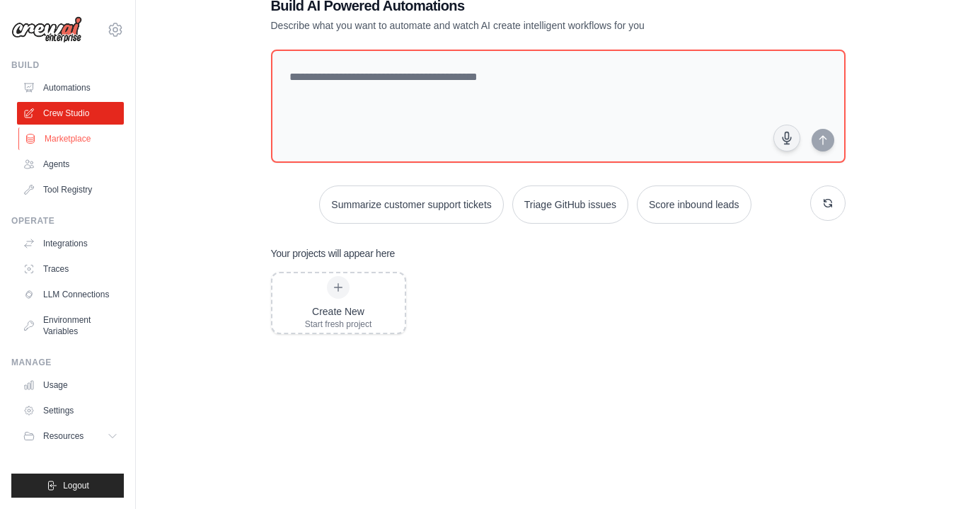  Describe the element at coordinates (570, 204) in the screenshot. I see `button: Triage GitHub issues` at that location.